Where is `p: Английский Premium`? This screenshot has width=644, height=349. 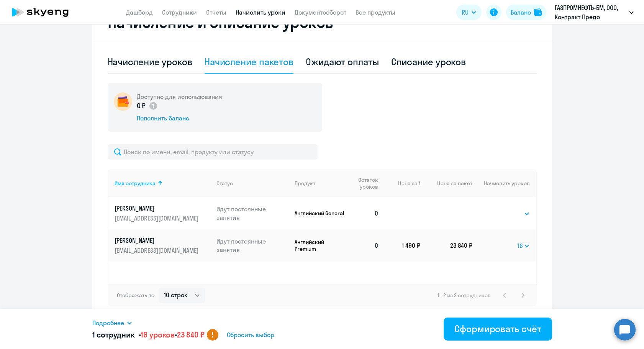
p: Английский Premium is located at coordinates (321, 245).